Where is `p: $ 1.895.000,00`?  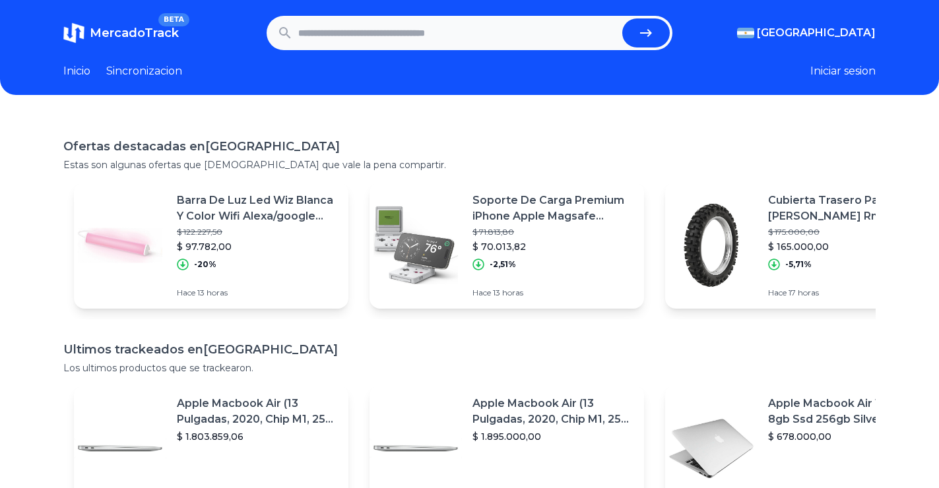
p: $ 1.895.000,00 is located at coordinates (553, 437).